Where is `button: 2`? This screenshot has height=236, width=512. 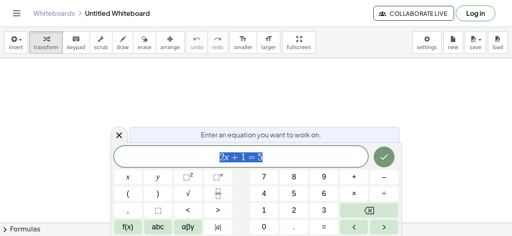 button: 2 is located at coordinates (293, 210).